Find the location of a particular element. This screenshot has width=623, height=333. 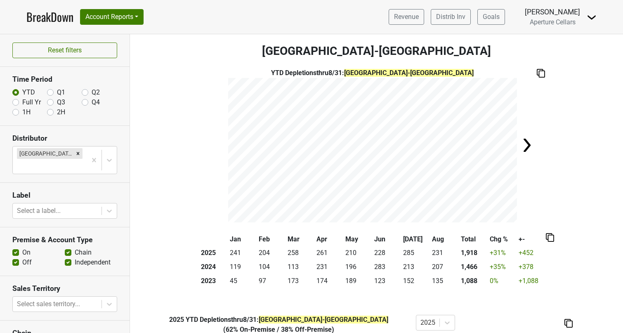

a: Distrib Inv is located at coordinates (451, 17).